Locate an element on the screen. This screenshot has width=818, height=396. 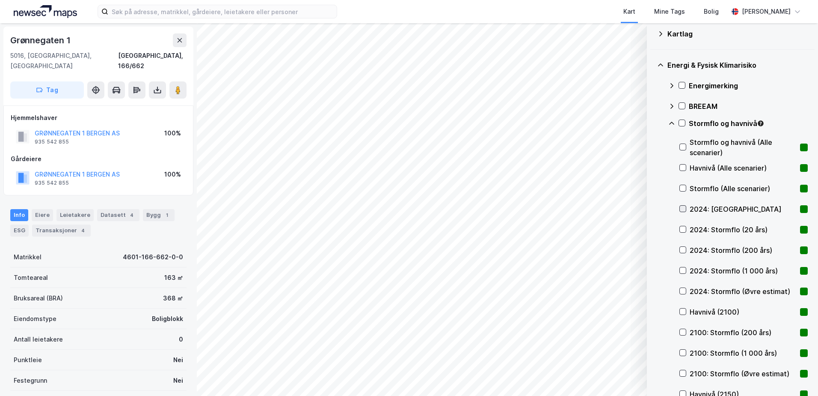
div: 2024: Stormflo (1 000 års) is located at coordinates (744, 271).